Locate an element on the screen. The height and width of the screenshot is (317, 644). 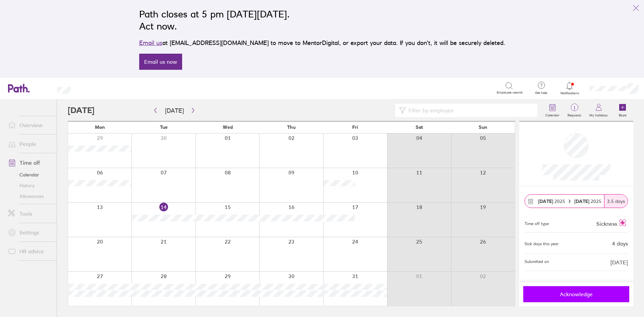
span: Notifications is located at coordinates (569, 93).